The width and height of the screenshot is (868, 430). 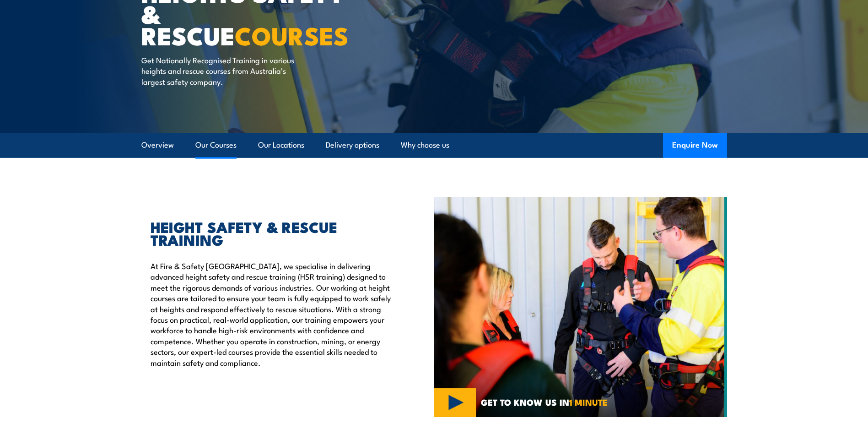 I want to click on a: Overview, so click(x=157, y=145).